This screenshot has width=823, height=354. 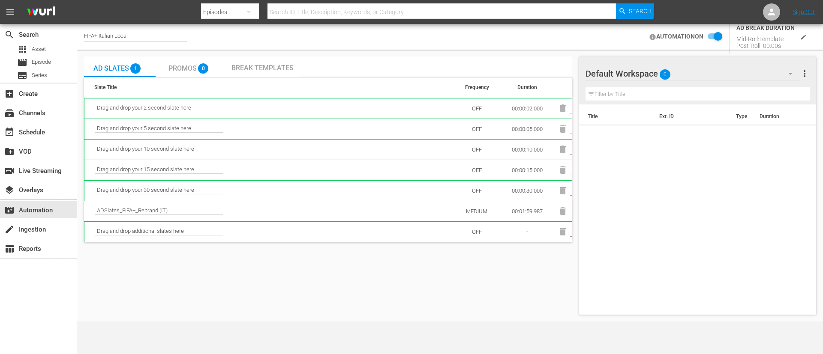 What do you see at coordinates (476, 211) in the screenshot?
I see `td: MEDIUM` at bounding box center [476, 211].